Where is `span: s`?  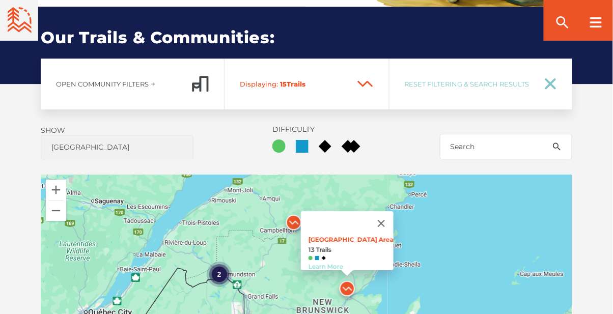
span: s is located at coordinates (304, 84).